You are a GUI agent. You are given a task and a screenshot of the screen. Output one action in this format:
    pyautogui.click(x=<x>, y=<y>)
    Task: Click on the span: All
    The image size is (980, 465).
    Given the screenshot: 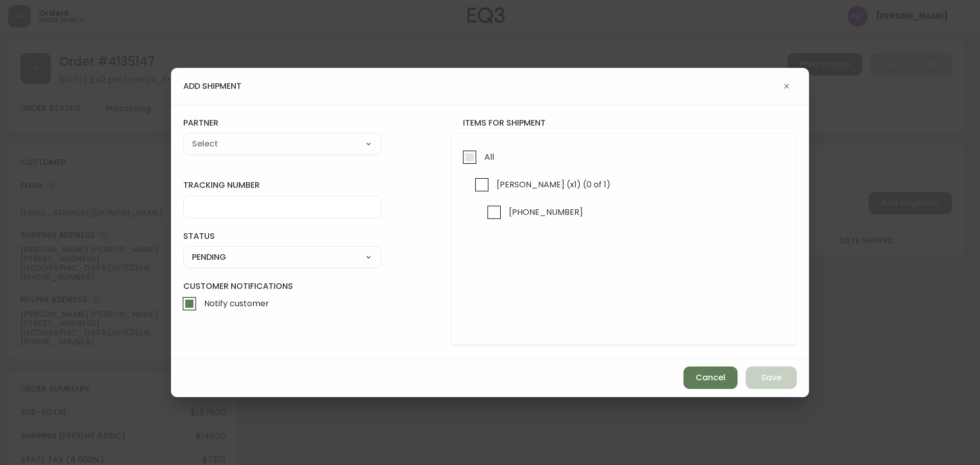 What is the action you would take?
    pyautogui.click(x=489, y=156)
    